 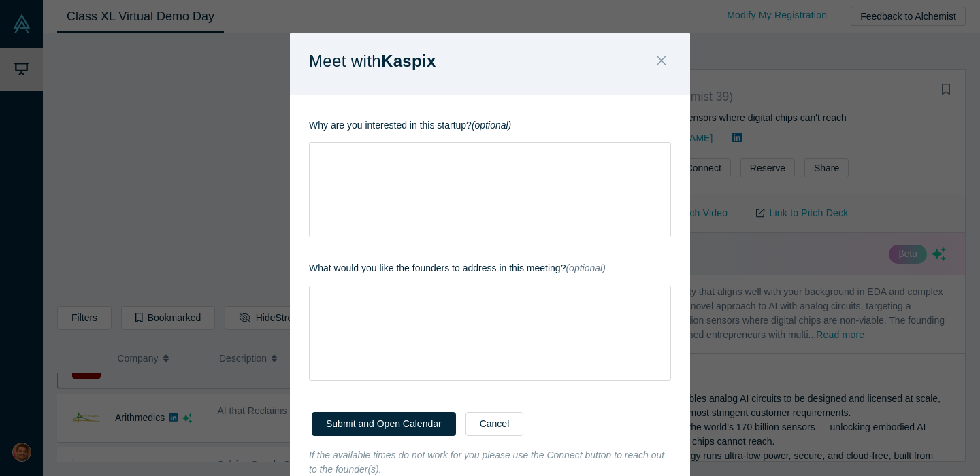 What do you see at coordinates (373, 61) in the screenshot?
I see `p: Meet with` at bounding box center [373, 61].